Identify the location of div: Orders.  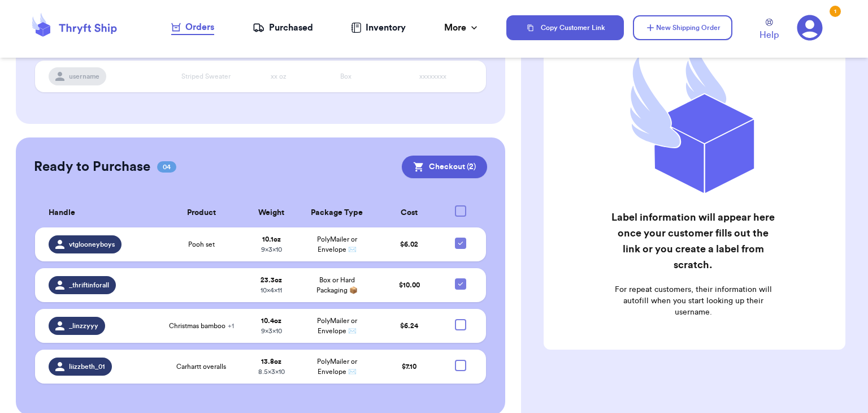
(193, 27).